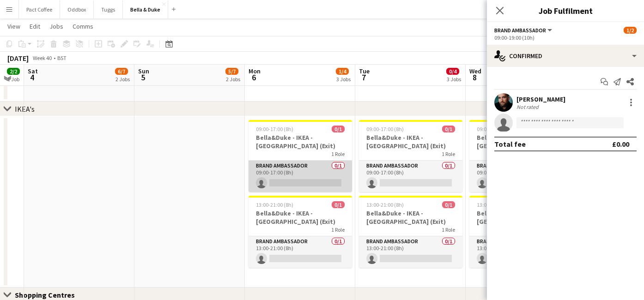  I want to click on span: Mon, so click(254, 71).